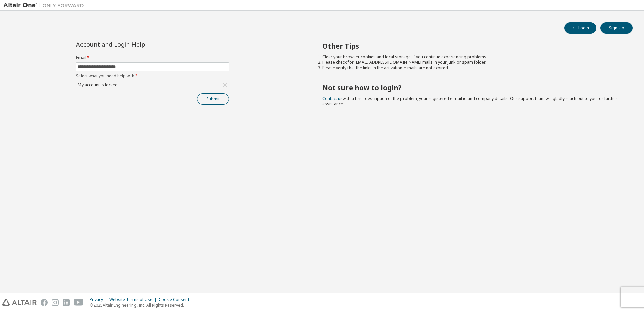 The height and width of the screenshot is (312, 644). I want to click on div: Privacy, so click(99, 300).